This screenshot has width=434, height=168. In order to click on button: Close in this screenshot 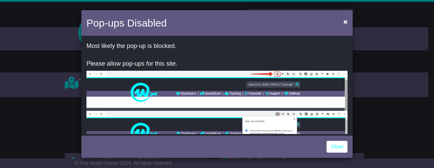, I will do `click(346, 21)`.